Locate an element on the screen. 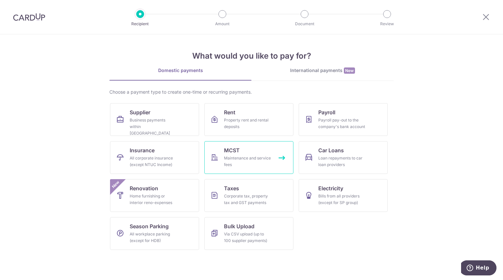  span: Payroll is located at coordinates (327, 112).